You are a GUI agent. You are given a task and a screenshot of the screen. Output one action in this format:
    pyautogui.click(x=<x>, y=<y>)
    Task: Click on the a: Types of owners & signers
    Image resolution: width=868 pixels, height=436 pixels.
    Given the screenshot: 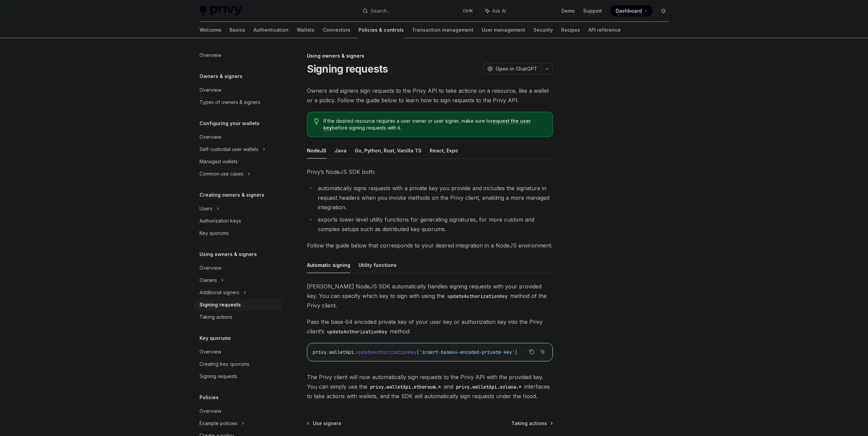 What is the action you would take?
    pyautogui.click(x=238, y=102)
    